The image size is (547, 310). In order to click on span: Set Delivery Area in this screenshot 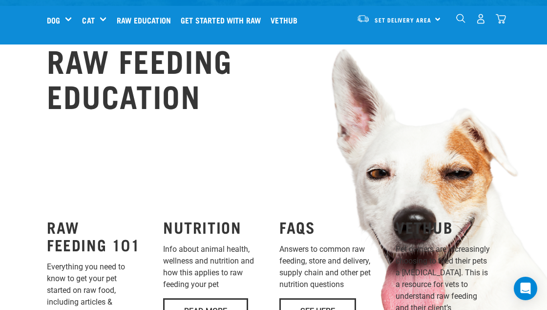, I will do `click(403, 20)`.